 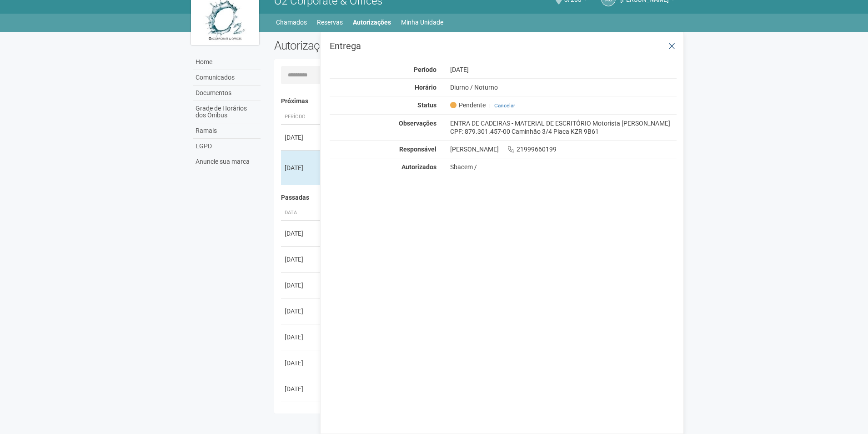 What do you see at coordinates (227, 131) in the screenshot?
I see `a: Ramais` at bounding box center [227, 131].